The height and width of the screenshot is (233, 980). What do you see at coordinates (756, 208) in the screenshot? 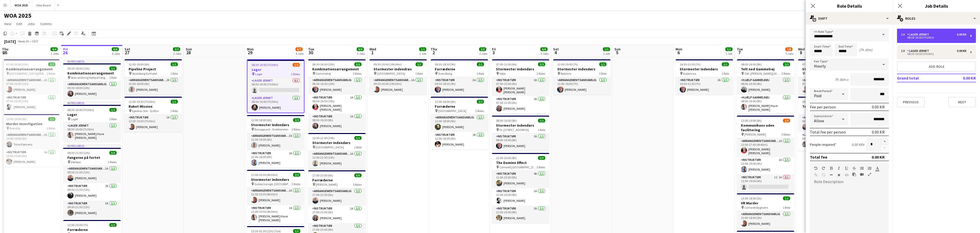
I see `span: Comwell Bygholm` at bounding box center [756, 208].